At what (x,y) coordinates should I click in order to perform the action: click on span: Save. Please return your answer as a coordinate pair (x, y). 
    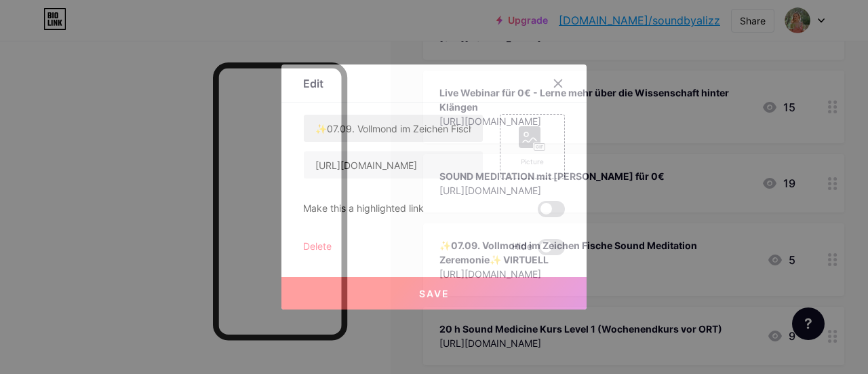
    Looking at the image, I should click on (434, 293).